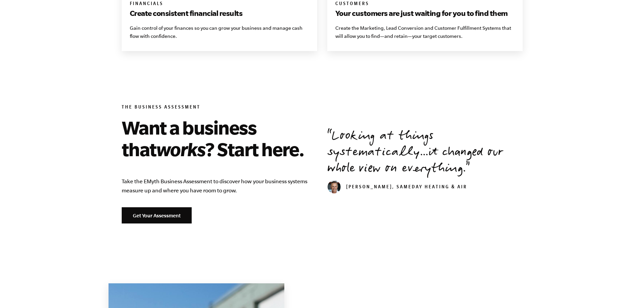 This screenshot has height=308, width=644. Describe the element at coordinates (425, 32) in the screenshot. I see `p: Create the Marketing, Lead Conversion and Customer Fulfillment Systems that will allow you to fin...` at that location.